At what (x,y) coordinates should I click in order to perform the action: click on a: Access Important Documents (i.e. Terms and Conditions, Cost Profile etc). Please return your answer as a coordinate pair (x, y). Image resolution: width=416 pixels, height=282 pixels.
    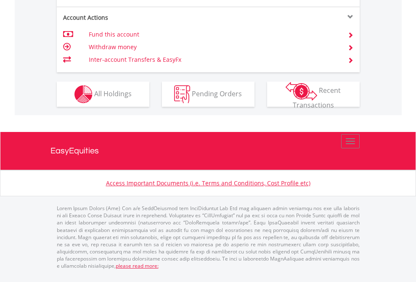
    Looking at the image, I should click on (208, 183).